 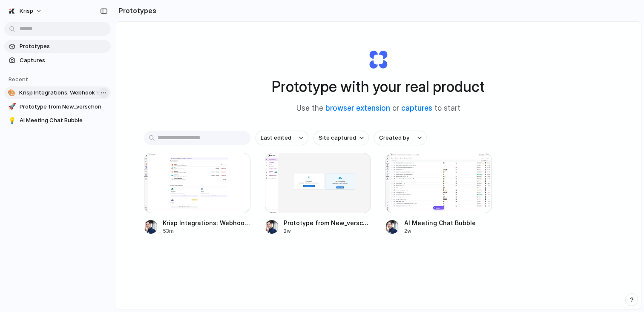 I want to click on a: AI Meeting Chat BubbleAI Meeting Chat Bubble2w, so click(x=439, y=194).